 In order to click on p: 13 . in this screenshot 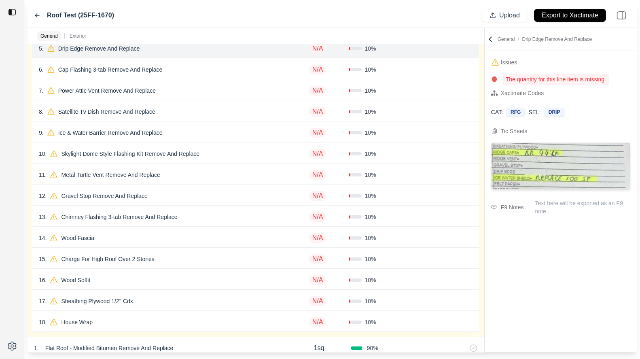, I will do `click(42, 217)`.